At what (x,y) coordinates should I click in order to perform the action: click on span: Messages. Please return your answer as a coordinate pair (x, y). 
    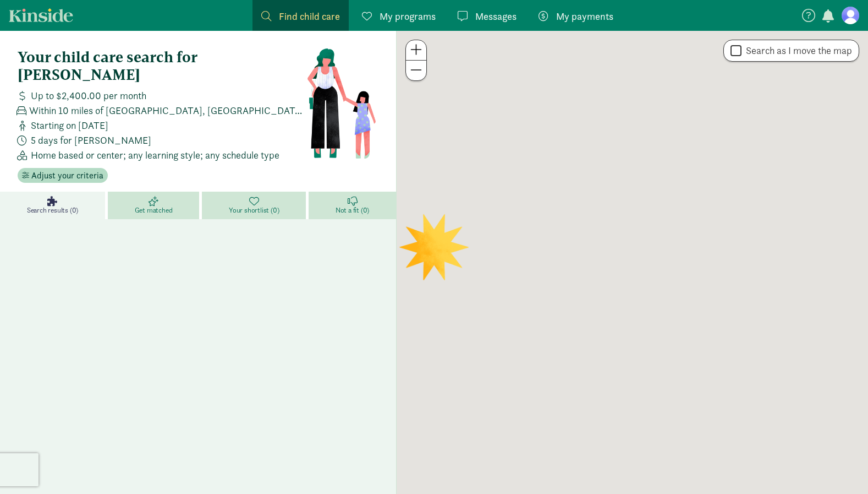
    Looking at the image, I should click on (496, 16).